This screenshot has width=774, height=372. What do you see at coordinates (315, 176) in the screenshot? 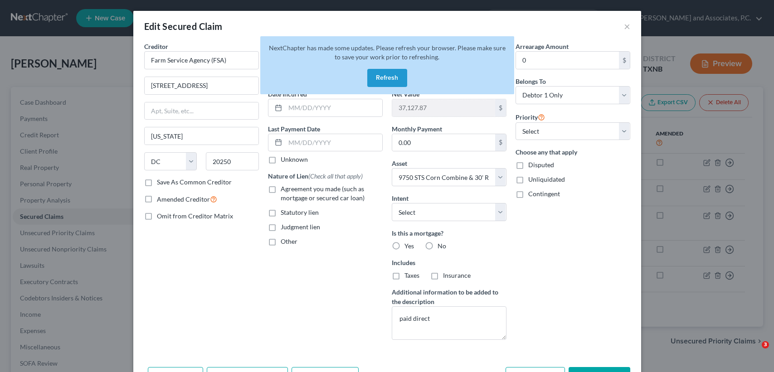
I see `label: Nature of Lien` at bounding box center [315, 176].